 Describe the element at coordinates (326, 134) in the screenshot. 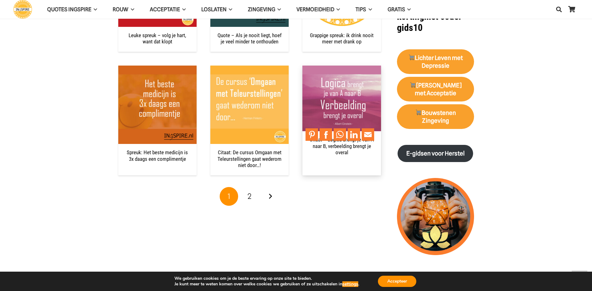

I see `li: Facebook` at that location.